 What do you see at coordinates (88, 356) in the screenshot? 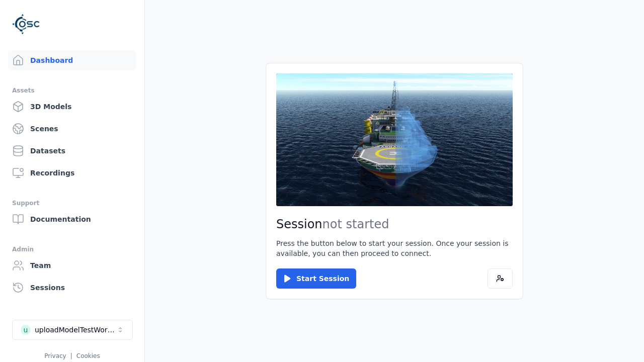
I see `a: Cookies` at bounding box center [88, 356].